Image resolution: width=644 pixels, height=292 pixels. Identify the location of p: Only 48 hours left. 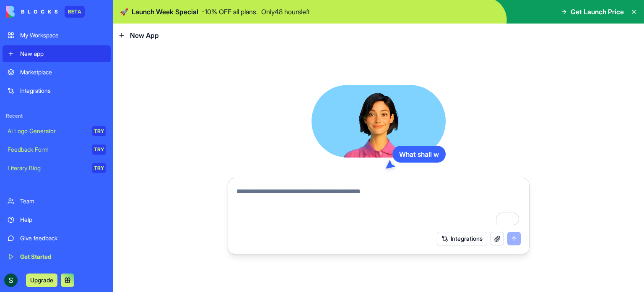
(286, 12).